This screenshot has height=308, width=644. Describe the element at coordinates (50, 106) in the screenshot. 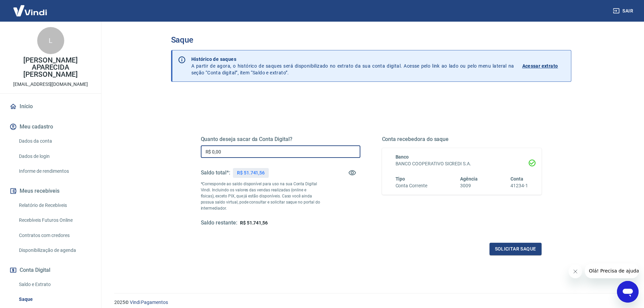

I see `a: Início` at that location.